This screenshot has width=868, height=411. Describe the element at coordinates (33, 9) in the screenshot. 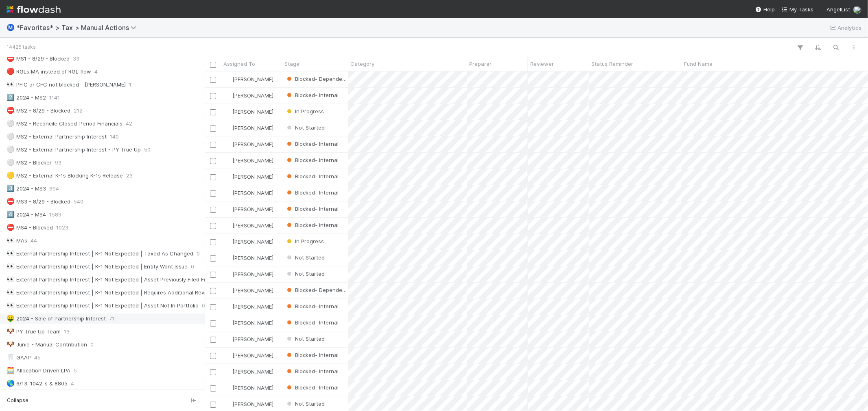

I see `img: logo-inverted-e16ddd16eac7371096b0.svg` at that location.